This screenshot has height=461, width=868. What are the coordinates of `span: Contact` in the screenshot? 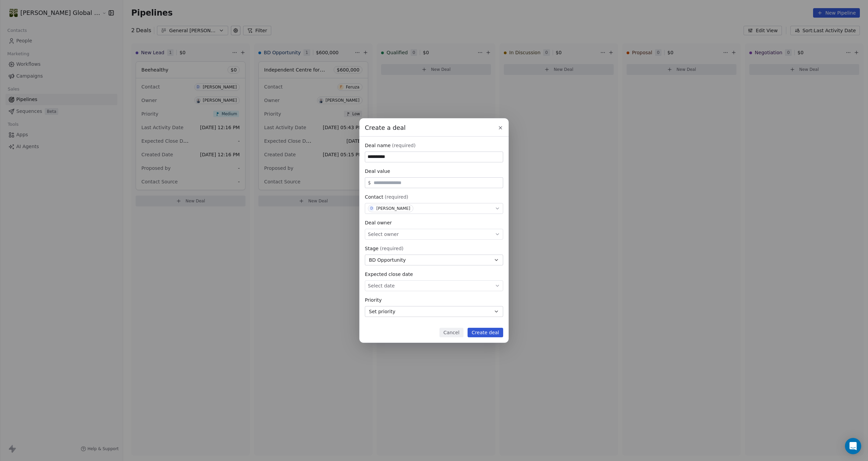 It's located at (374, 197).